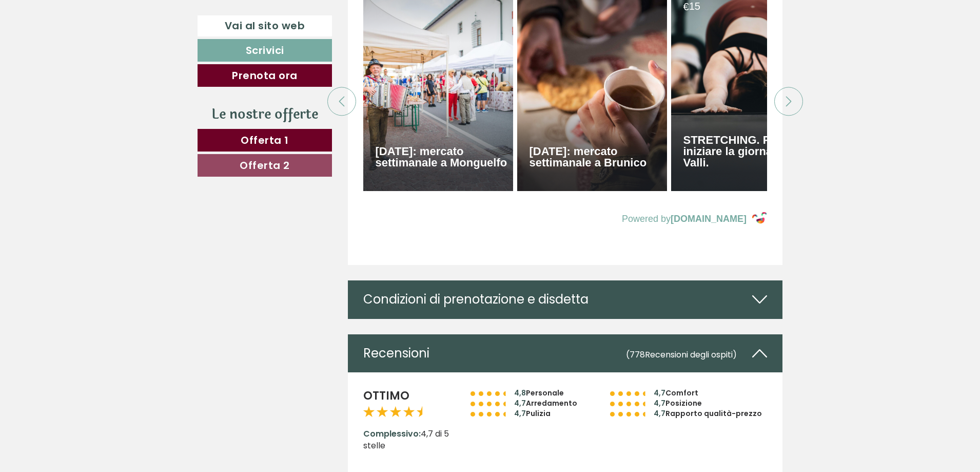  Describe the element at coordinates (265, 26) in the screenshot. I see `a: Vai al sito web` at that location.